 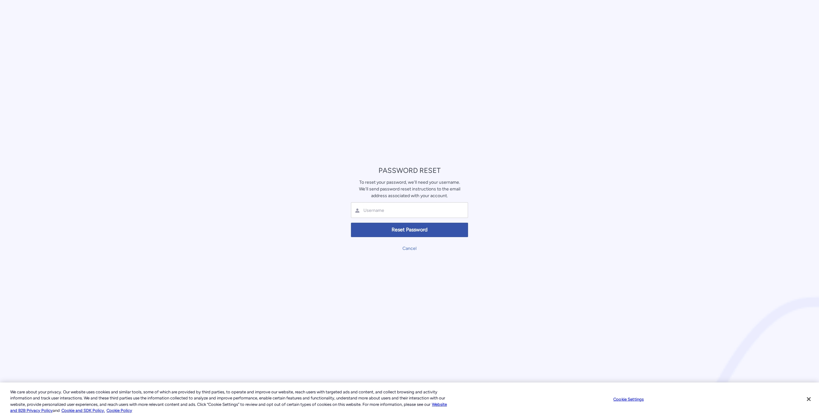 What do you see at coordinates (628, 400) in the screenshot?
I see `button: Cookie Settings` at bounding box center [628, 400].